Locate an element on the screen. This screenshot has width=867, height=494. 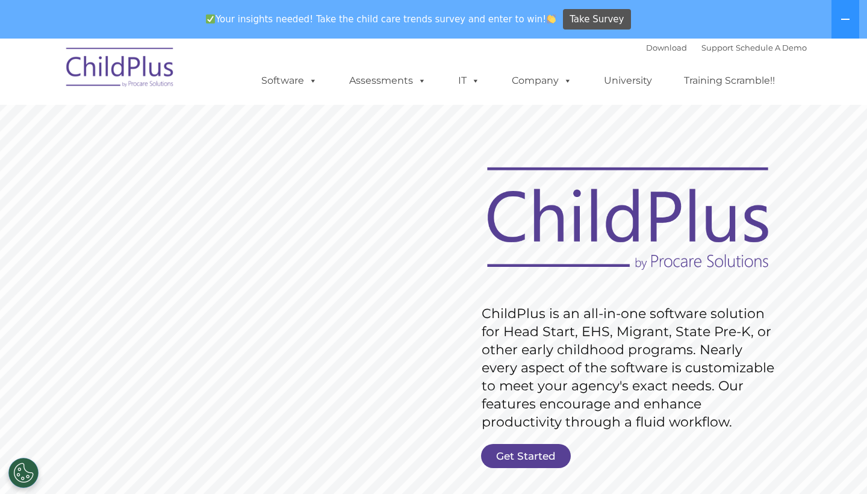
a: Company is located at coordinates (542, 81).